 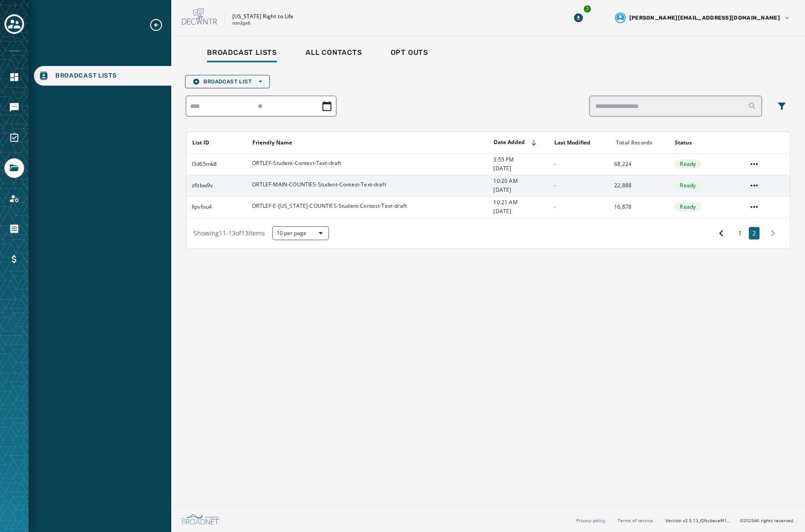 What do you see at coordinates (409, 53) in the screenshot?
I see `span: Opt Outs` at bounding box center [409, 53].